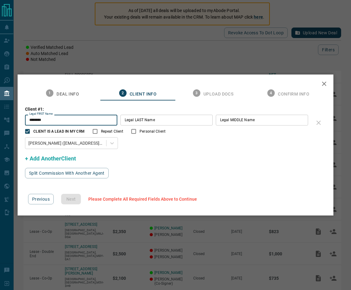  Describe the element at coordinates (50, 158) in the screenshot. I see `span: + Add AnotherClient` at that location.